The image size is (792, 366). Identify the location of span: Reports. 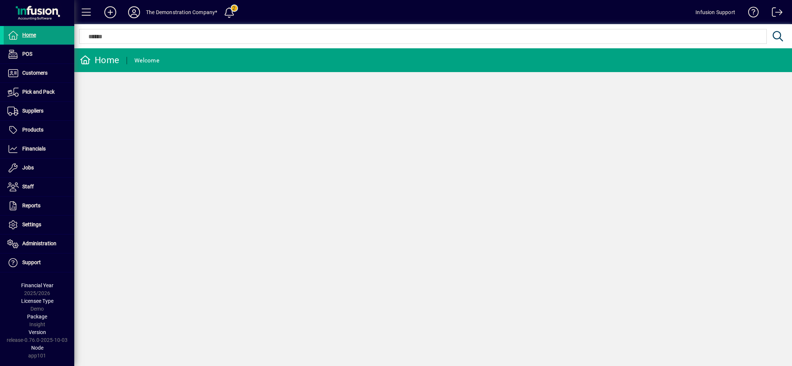
(31, 205).